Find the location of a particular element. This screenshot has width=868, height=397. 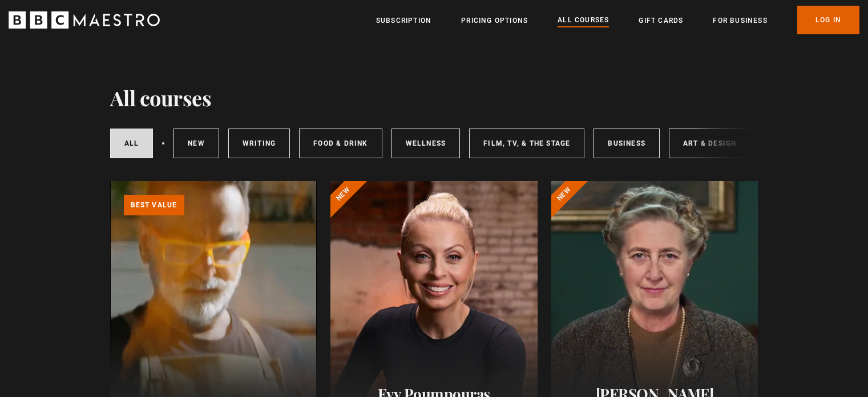

nav: Primary is located at coordinates (617, 20).